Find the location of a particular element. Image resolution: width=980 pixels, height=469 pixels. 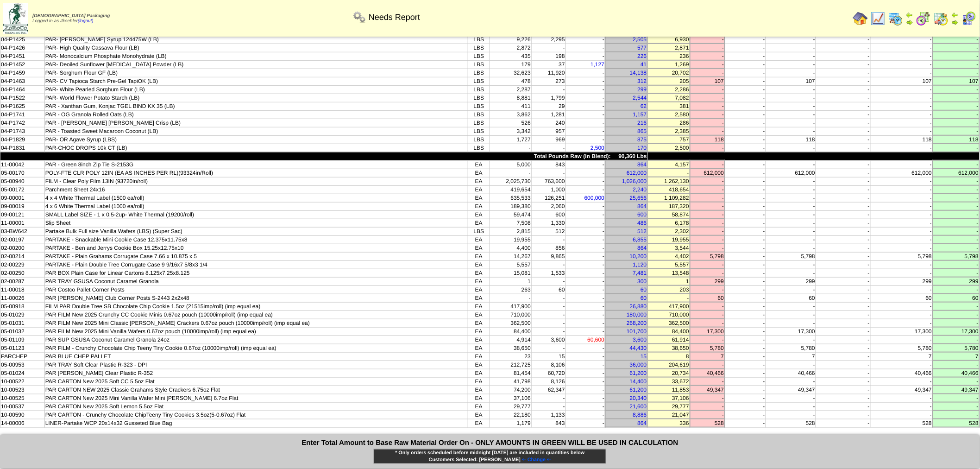

td: PAR - Toasted Sweet Macaroon Coconut (LB) is located at coordinates (256, 131).